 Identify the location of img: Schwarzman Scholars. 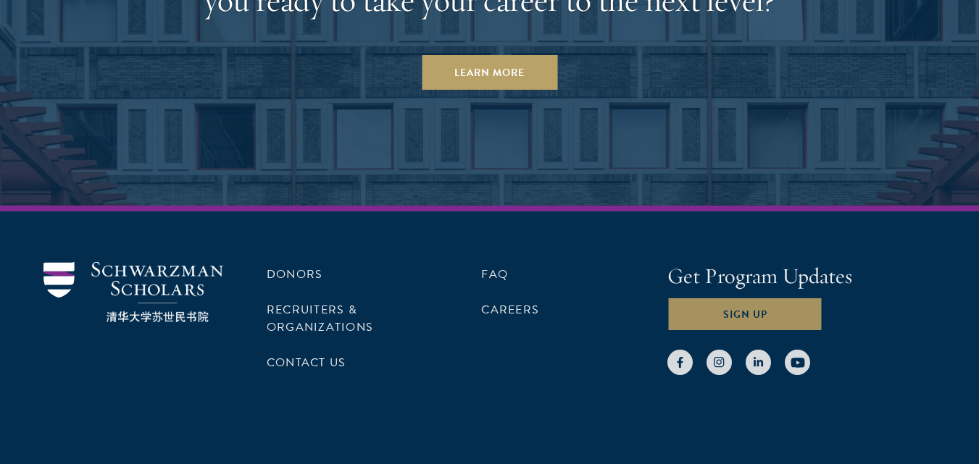
(133, 292).